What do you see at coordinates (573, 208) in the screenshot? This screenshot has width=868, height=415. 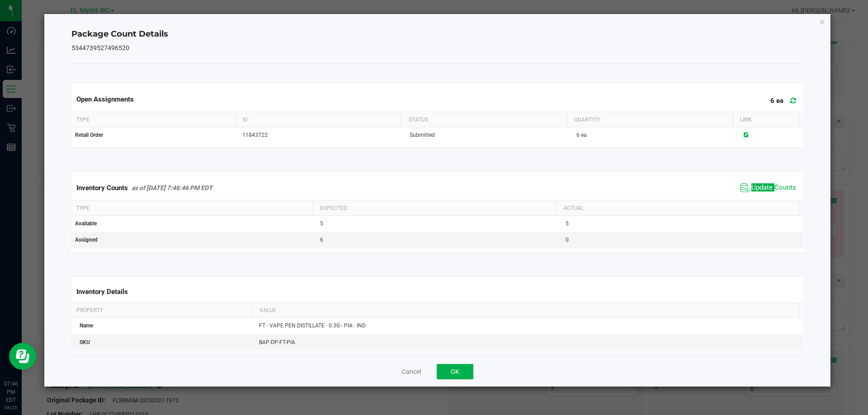 I see `span: Actual` at bounding box center [573, 208].